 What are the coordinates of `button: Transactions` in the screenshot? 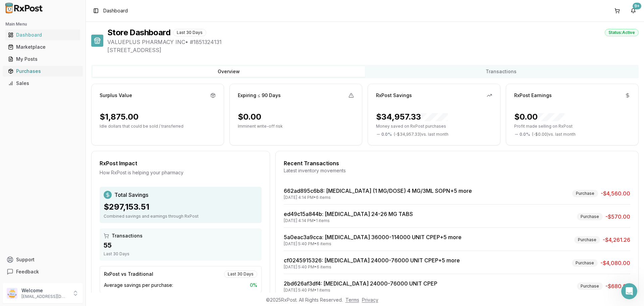 It's located at (501, 71).